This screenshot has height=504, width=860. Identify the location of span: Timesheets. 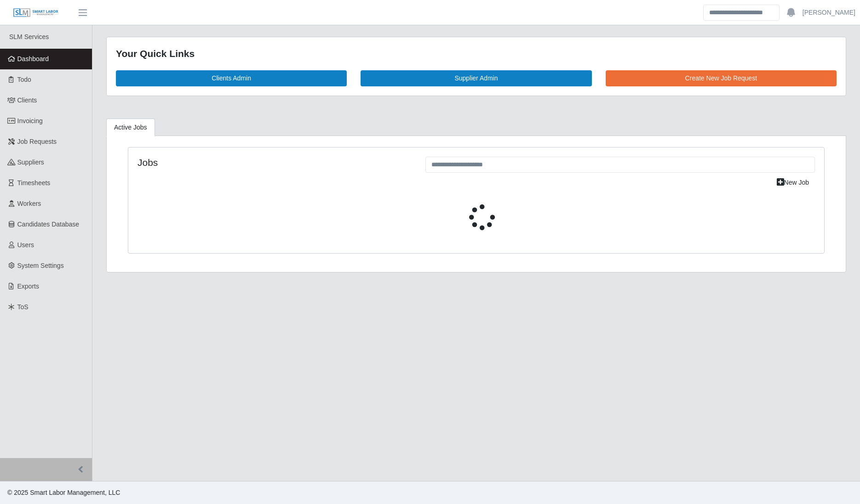
(34, 183).